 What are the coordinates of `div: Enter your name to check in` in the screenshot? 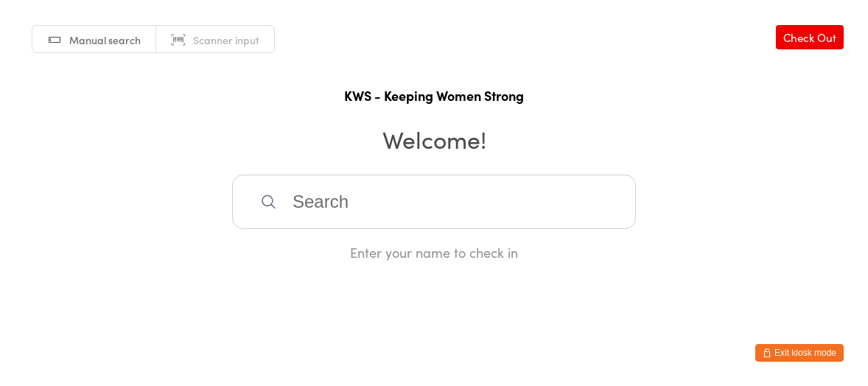 It's located at (434, 252).